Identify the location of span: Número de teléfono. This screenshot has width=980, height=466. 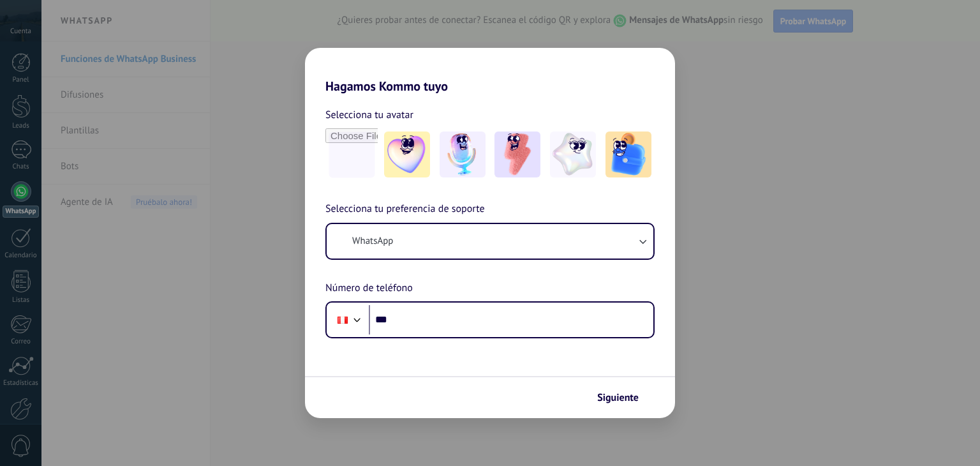
(369, 289).